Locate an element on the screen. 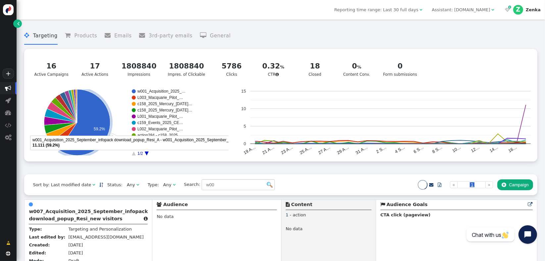 The width and height of the screenshot is (545, 261). a: 0Form submissions is located at coordinates (400, 69).